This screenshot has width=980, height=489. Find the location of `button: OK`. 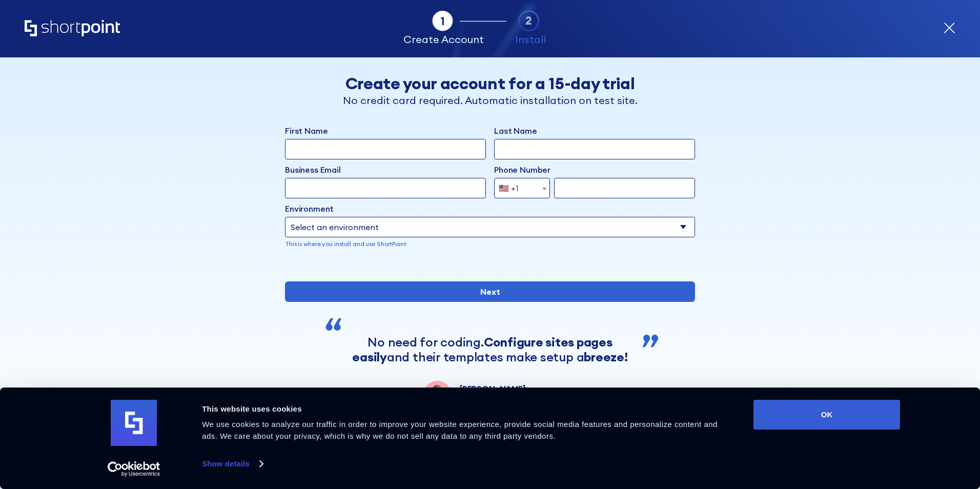

button: OK is located at coordinates (826, 415).